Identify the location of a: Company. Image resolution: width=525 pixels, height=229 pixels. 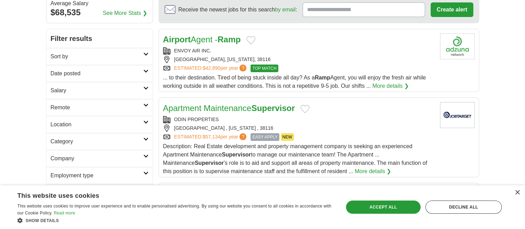
(100, 158).